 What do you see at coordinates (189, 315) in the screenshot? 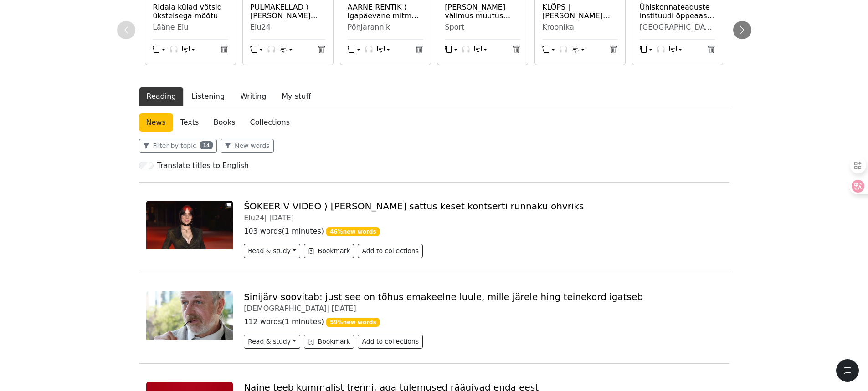
I see `img: 1005014t1h3cba.jpg` at bounding box center [189, 315].